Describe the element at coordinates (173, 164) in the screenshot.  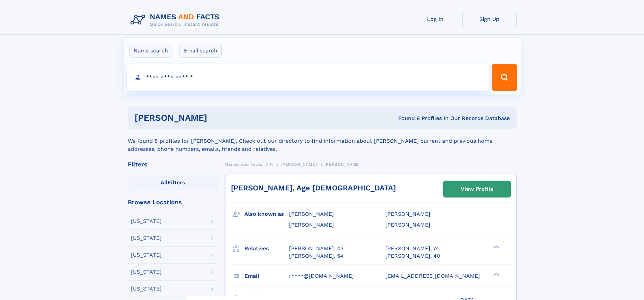
I see `div: Filters` at that location.